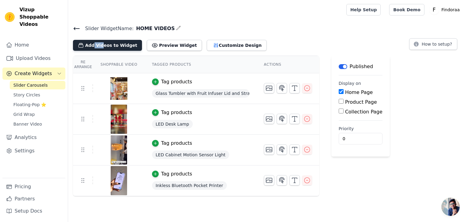 Image resolution: width=467 pixels, height=222 pixels. I want to click on p: Findoraa, so click(451, 10).